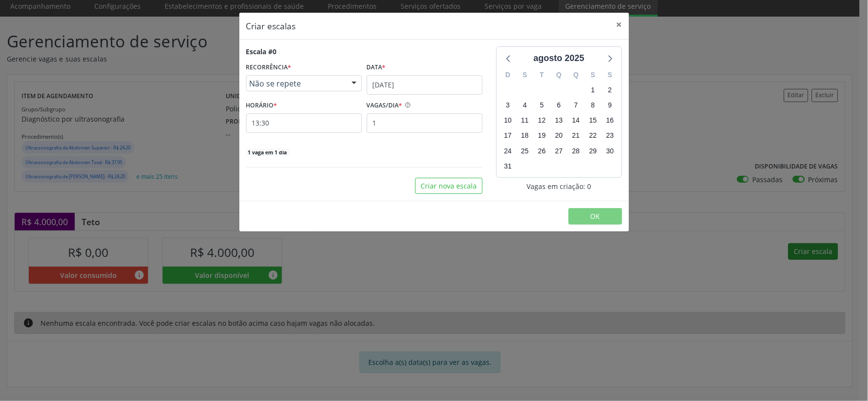 This screenshot has width=868, height=401. Describe the element at coordinates (593, 90) in the screenshot. I see `span: sexta-feira, 1 de agosto de 2025` at that location.